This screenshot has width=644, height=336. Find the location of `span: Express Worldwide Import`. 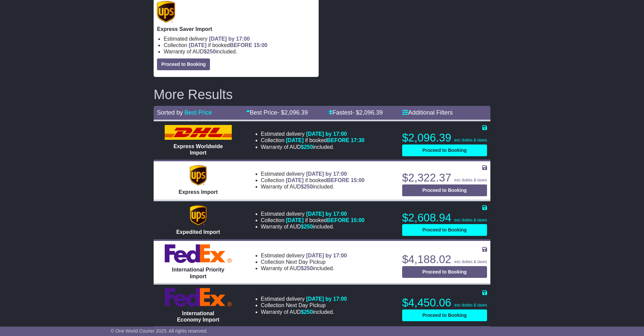

span: Express Worldwide Import is located at coordinates (197, 149).